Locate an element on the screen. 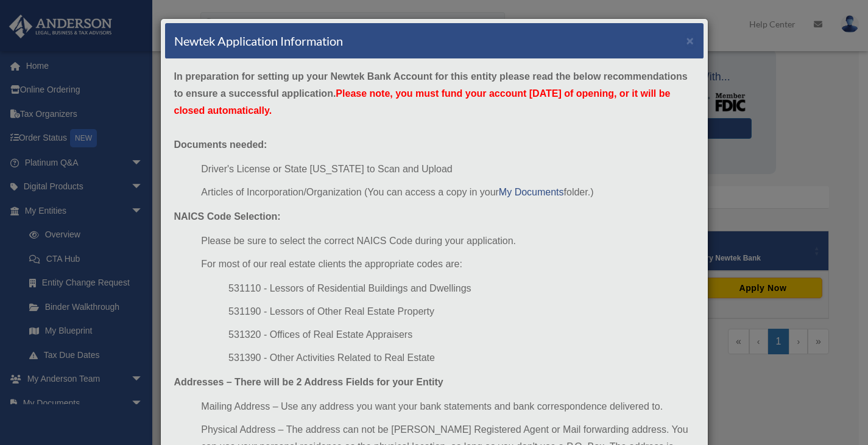 This screenshot has height=445, width=868. h4: Newtek Application Information is located at coordinates (259, 41).